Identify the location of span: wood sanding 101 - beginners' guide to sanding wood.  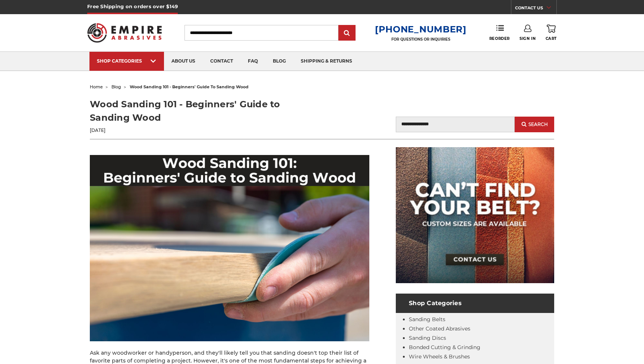
(189, 87).